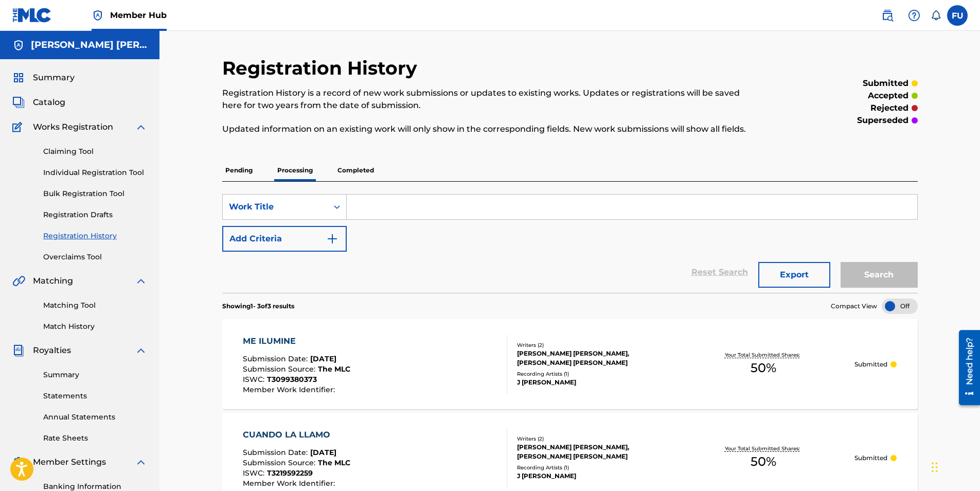 Image resolution: width=980 pixels, height=491 pixels. What do you see at coordinates (292, 380) in the screenshot?
I see `span: T3099380373` at bounding box center [292, 380].